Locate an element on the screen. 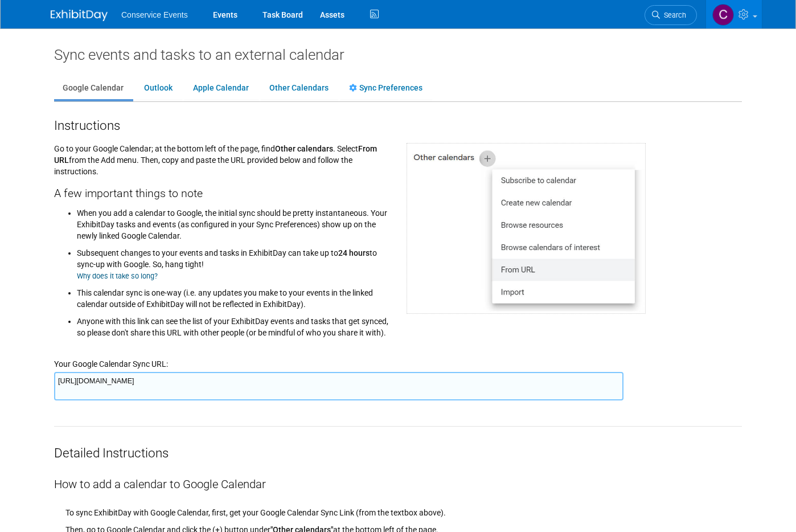 The image size is (796, 532). div: A few important things to note is located at coordinates (222, 189).